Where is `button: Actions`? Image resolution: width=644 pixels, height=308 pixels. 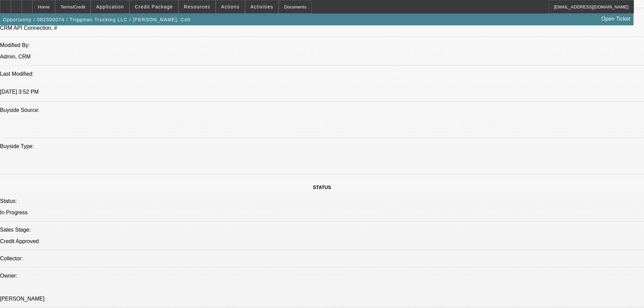 button: Actions is located at coordinates (230, 7).